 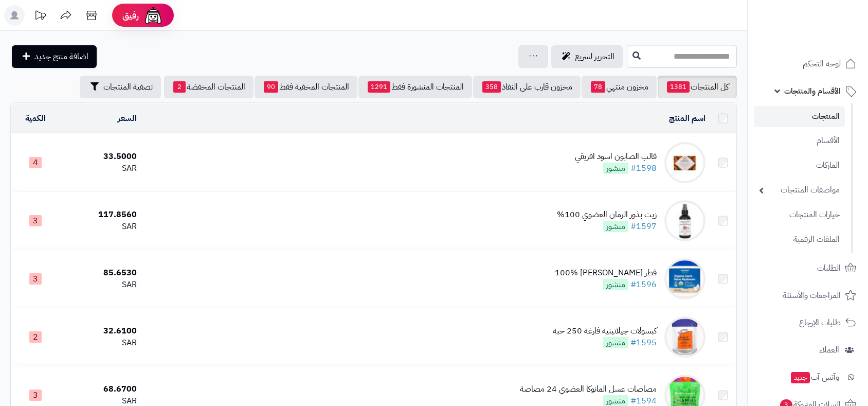 I want to click on a: تحديثات المنصة, so click(x=40, y=16).